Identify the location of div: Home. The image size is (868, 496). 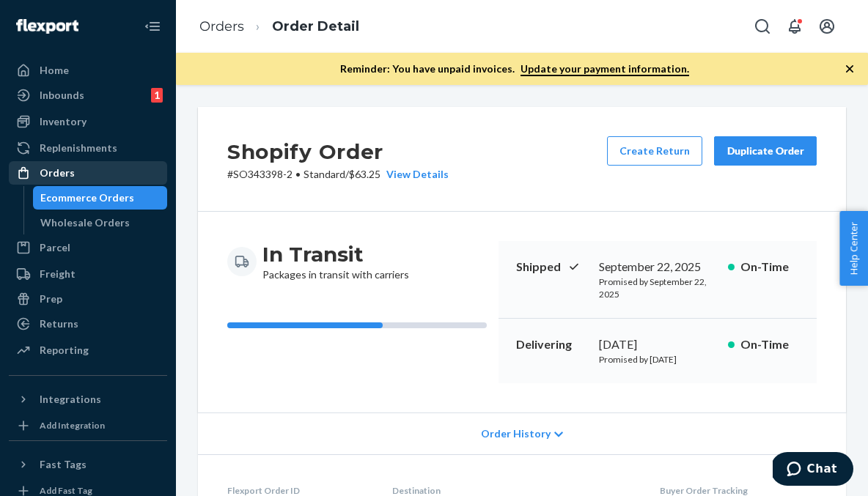
(54, 70).